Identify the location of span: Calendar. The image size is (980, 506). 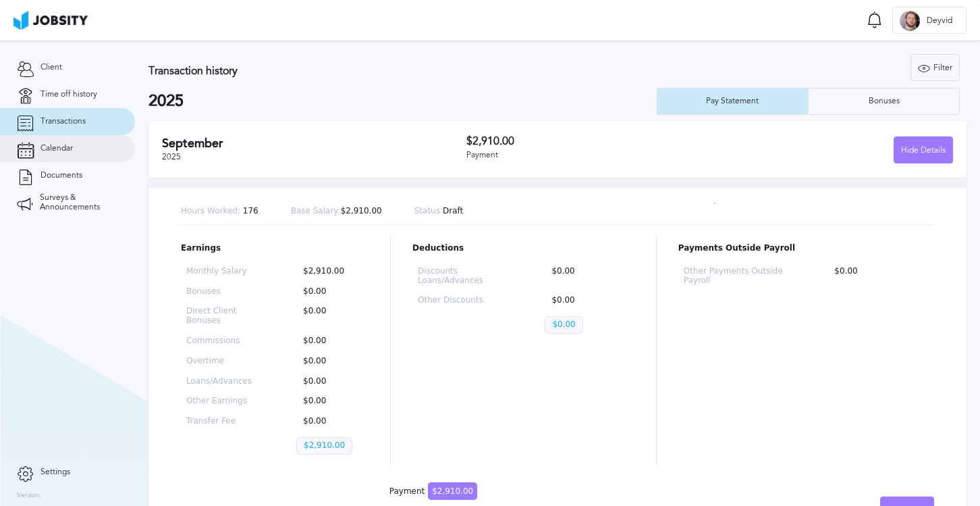
(57, 148).